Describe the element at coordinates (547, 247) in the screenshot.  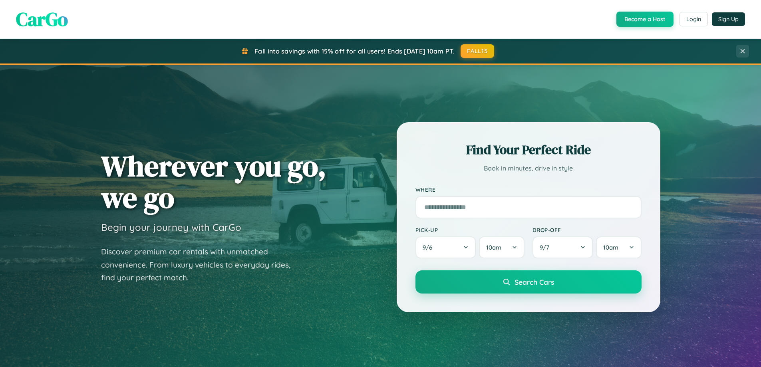
I see `span: 9 / 7` at that location.